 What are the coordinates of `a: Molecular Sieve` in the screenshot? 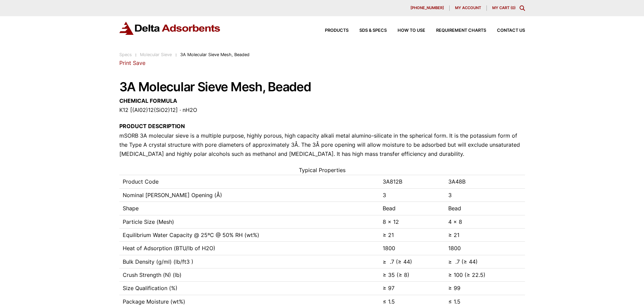 It's located at (156, 55).